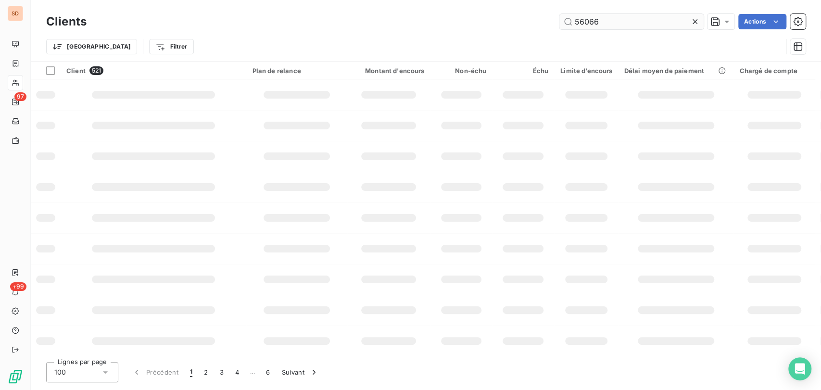 This screenshot has height=390, width=821. Describe the element at coordinates (20, 97) in the screenshot. I see `span: 97` at that location.